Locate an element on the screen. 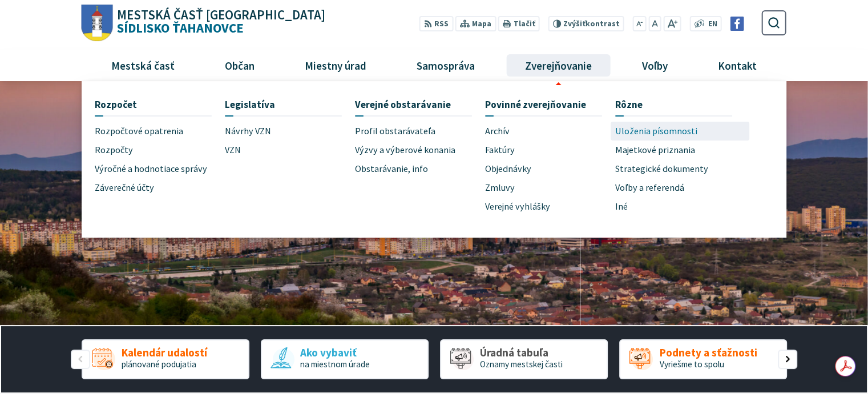 This screenshot has width=868, height=397. a: Logo Sídlisko Ťahanovce, prejsť na domovskú stránku. is located at coordinates (203, 22).